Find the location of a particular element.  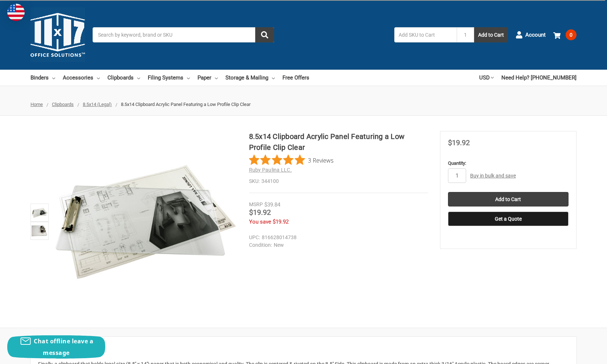

dd: 344100 is located at coordinates (338, 181).